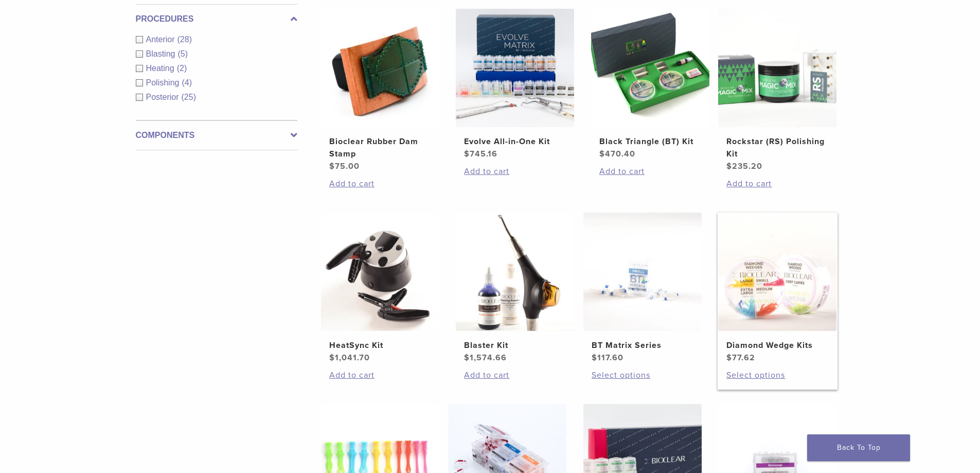  What do you see at coordinates (515, 141) in the screenshot?
I see `h2: Evolve All-in-One Kit` at bounding box center [515, 141].